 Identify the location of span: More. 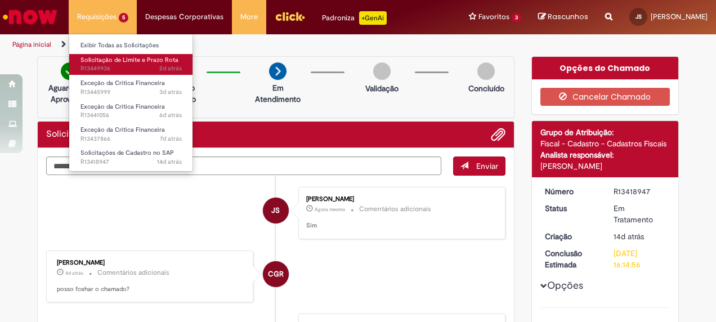
(249, 17).